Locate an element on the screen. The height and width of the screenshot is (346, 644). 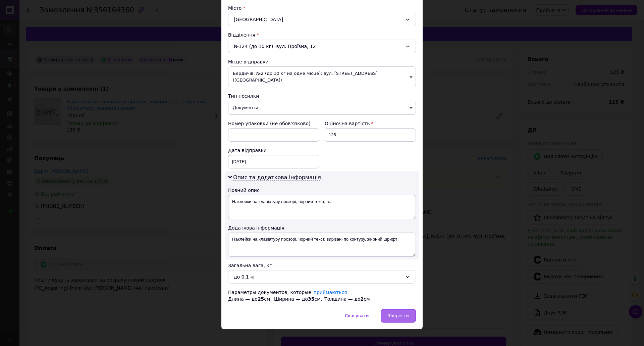
div: до 0.1 кг is located at coordinates (318, 277).